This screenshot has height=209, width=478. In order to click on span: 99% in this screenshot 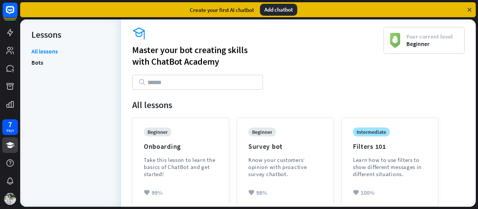, I will do `click(157, 192)`.